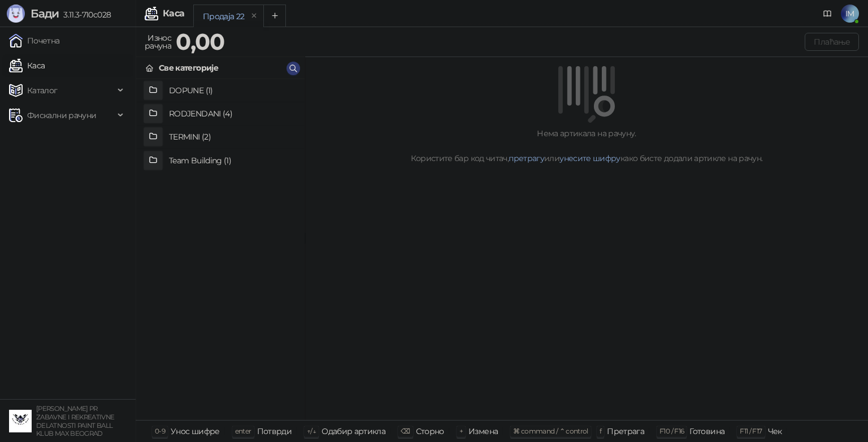 Image resolution: width=868 pixels, height=442 pixels. I want to click on span: 0-9, so click(160, 431).